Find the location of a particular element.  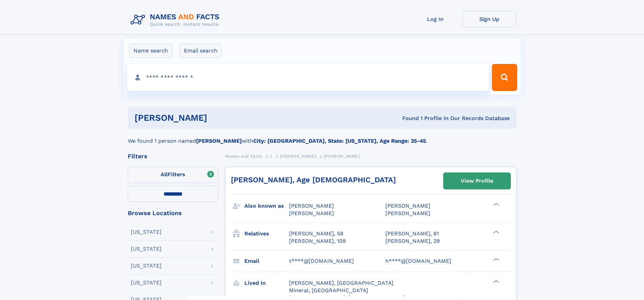

span: All is located at coordinates (164, 174).